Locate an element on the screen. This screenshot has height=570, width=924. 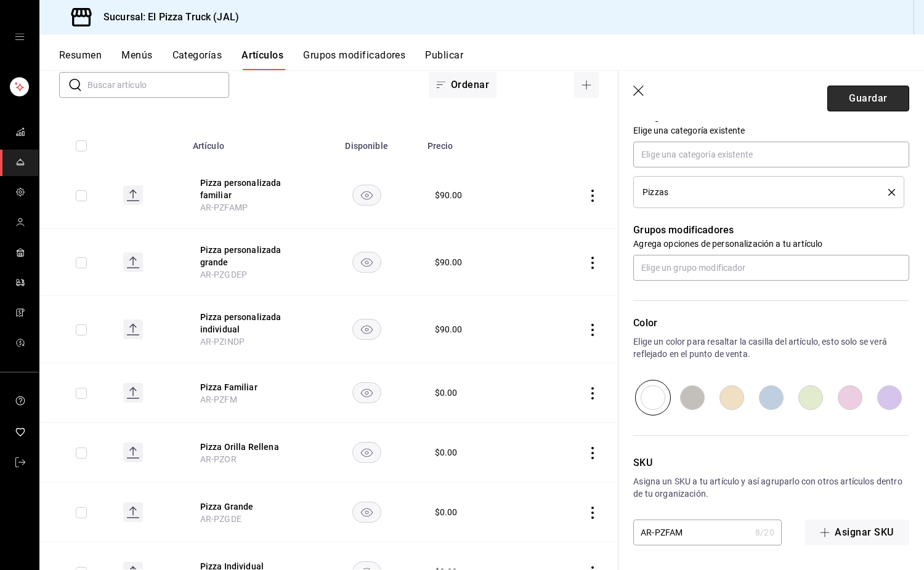
button: Guardar is located at coordinates (868, 99).